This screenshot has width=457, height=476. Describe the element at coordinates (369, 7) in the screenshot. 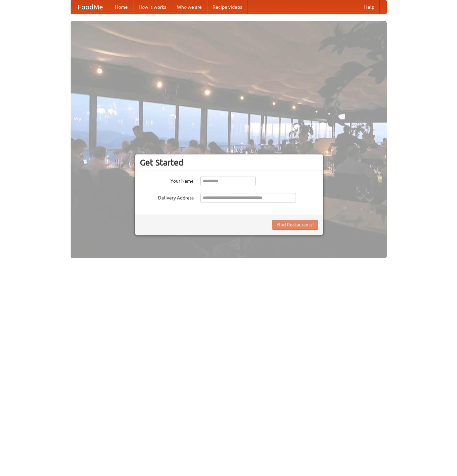

I see `a: Help` at that location.